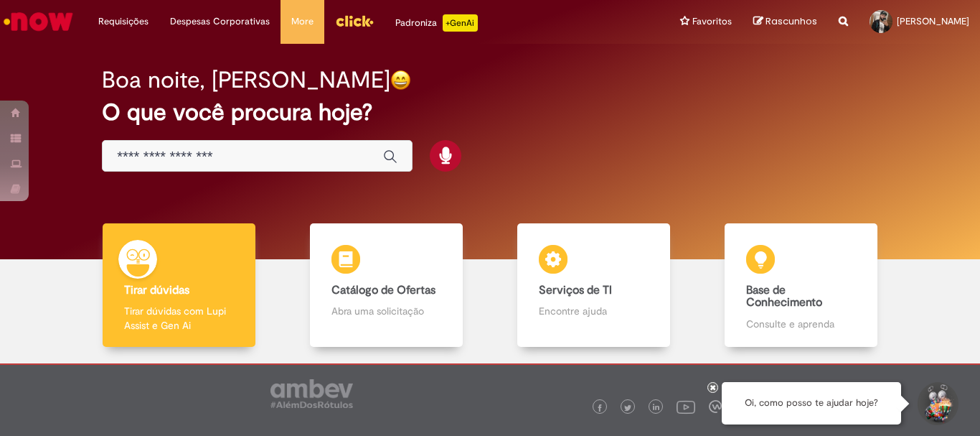  I want to click on p: Tirar dúvidas com Lupi Assist e Gen Ai, so click(179, 318).